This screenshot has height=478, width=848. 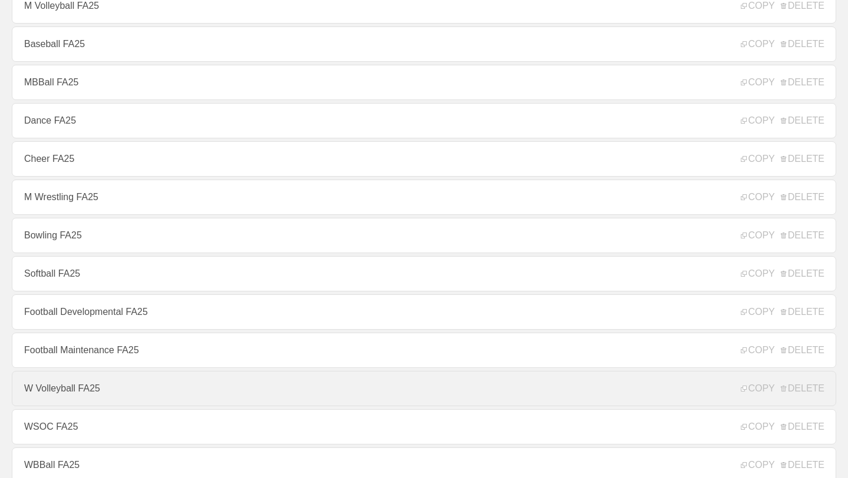 What do you see at coordinates (424, 312) in the screenshot?
I see `a: Football Developmental FA25` at bounding box center [424, 312].